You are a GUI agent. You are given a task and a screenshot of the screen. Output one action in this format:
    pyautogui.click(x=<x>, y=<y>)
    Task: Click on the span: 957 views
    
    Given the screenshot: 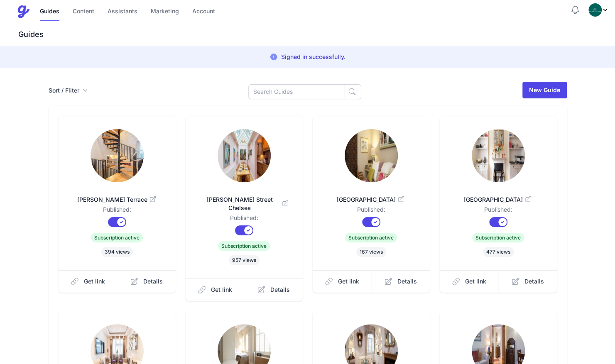 What is the action you would take?
    pyautogui.click(x=244, y=260)
    